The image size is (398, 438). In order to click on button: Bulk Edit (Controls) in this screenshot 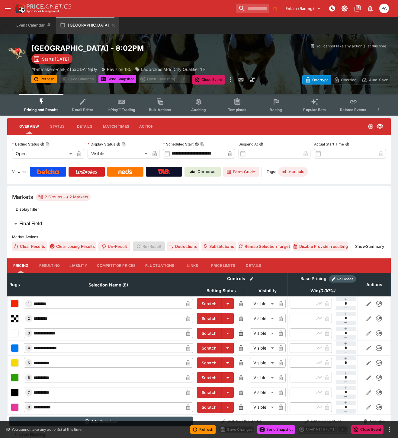, I will do `click(241, 421)`.